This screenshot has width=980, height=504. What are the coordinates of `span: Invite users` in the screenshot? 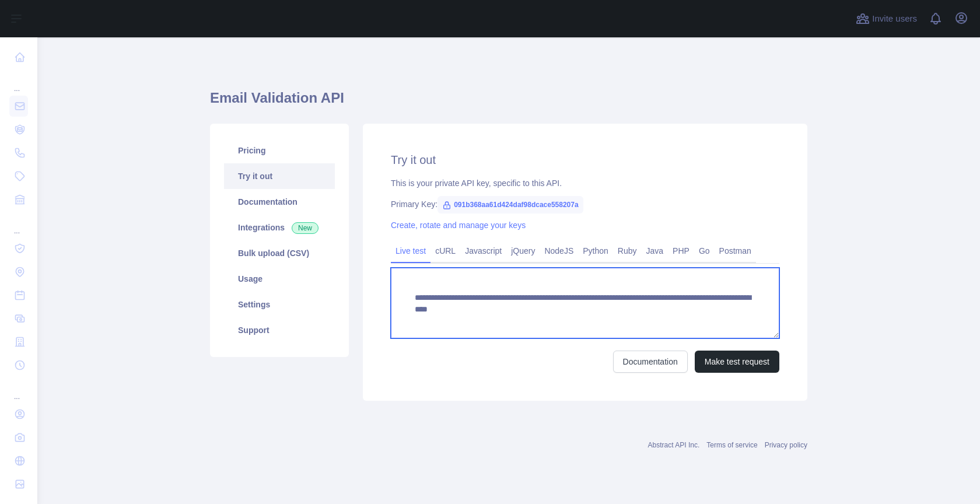 It's located at (895, 19).